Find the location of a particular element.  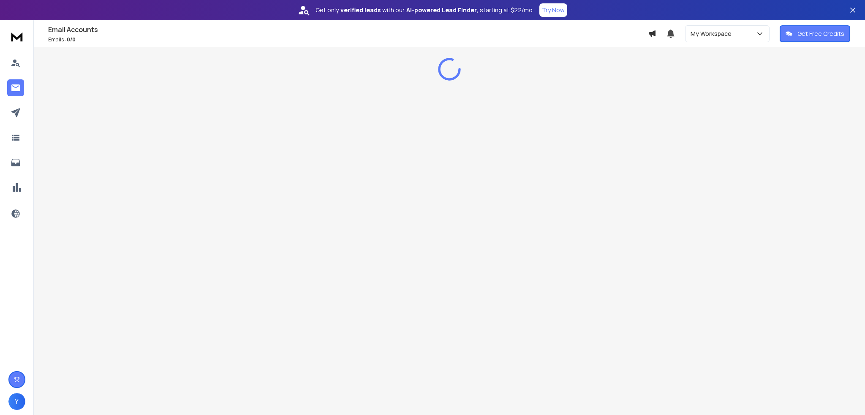

strong: AI-powered Lead Finder, is located at coordinates (442, 10).